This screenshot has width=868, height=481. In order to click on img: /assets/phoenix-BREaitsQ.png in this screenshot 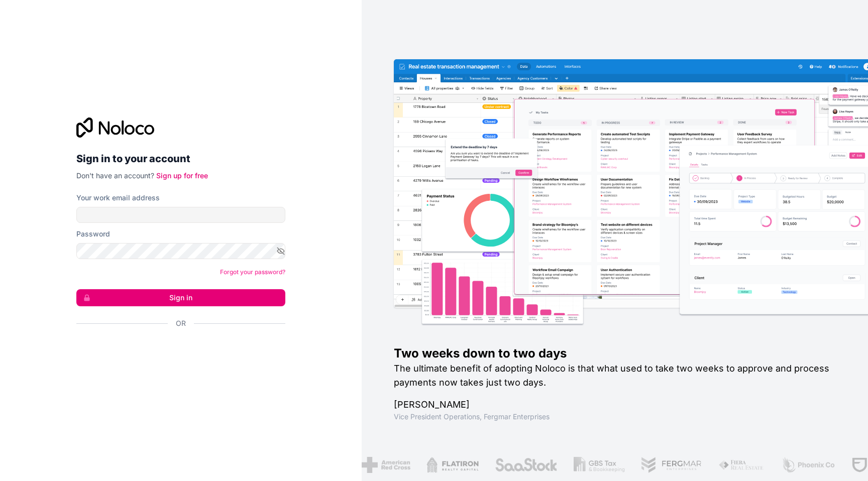, I will do `click(808, 465)`.